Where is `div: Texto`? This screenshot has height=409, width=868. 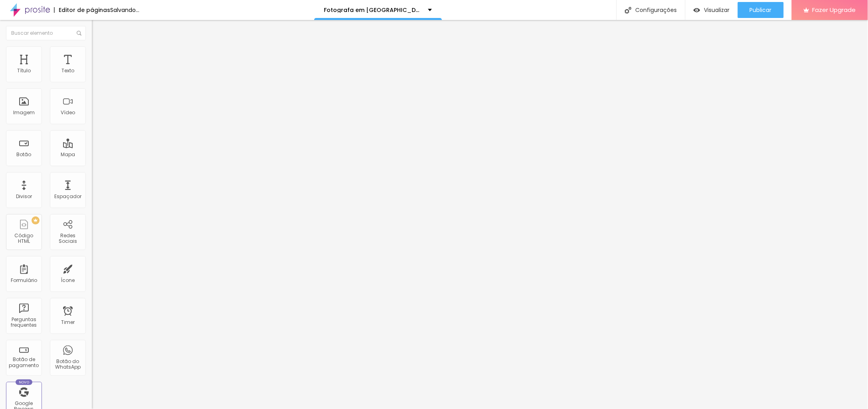
div: Texto is located at coordinates (68, 70).